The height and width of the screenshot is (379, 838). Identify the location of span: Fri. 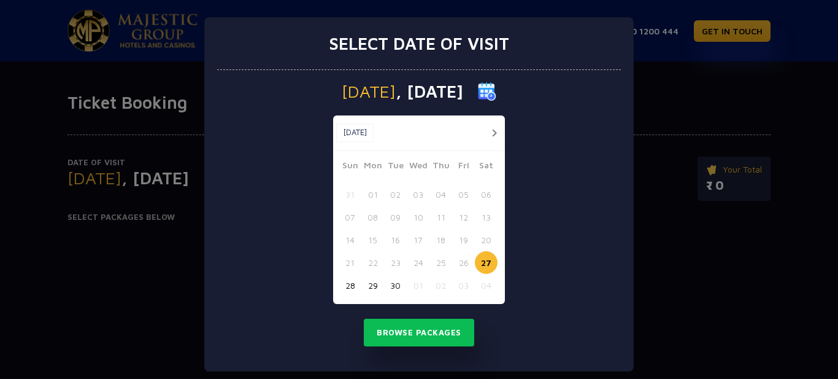
(463, 167).